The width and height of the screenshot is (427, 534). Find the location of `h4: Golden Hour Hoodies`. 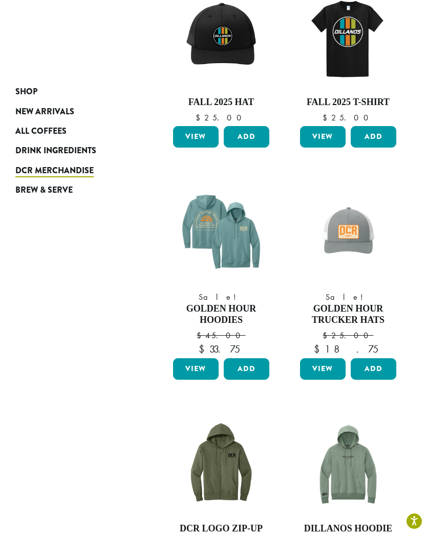

h4: Golden Hour Hoodies is located at coordinates (221, 314).